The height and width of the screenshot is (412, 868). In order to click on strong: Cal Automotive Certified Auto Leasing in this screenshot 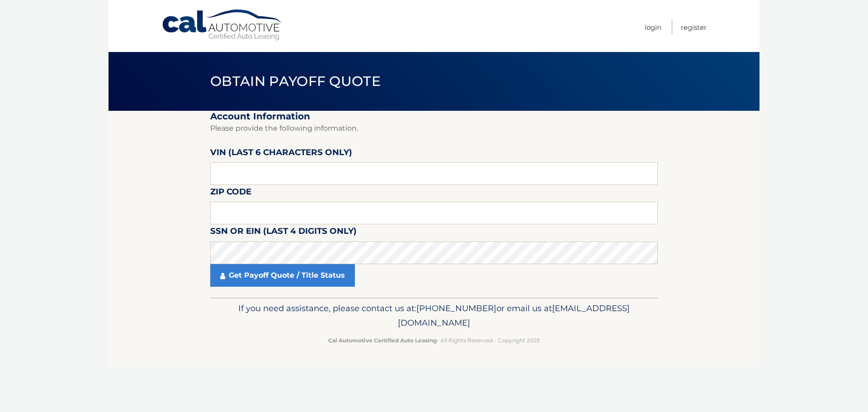, I will do `click(383, 341)`.